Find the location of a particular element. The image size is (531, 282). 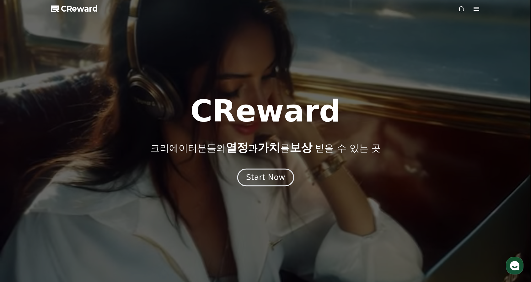

span: 가치 is located at coordinates (269, 147).